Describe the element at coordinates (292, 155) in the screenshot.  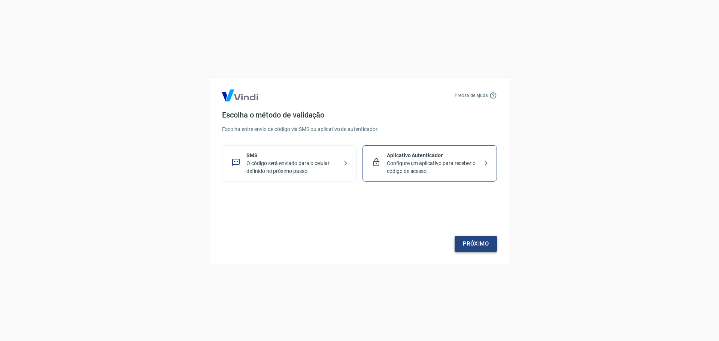
I see `p: SMS` at that location.